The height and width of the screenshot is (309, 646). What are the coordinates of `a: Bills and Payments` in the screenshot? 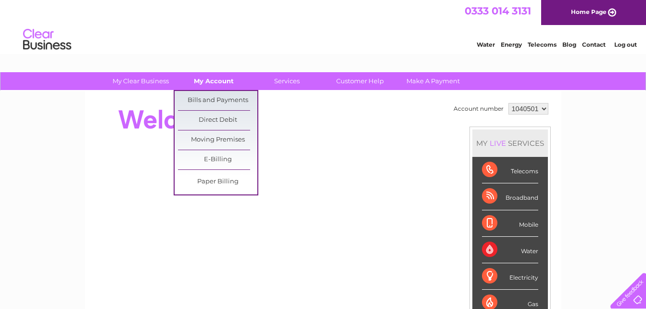 It's located at (218, 101).